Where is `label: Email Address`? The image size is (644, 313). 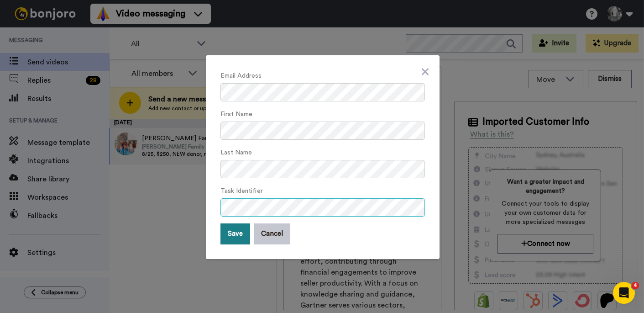 label: Email Address is located at coordinates (241, 76).